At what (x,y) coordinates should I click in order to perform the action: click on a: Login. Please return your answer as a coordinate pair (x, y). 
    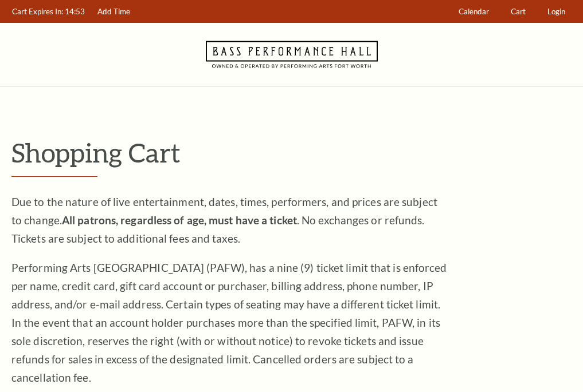
    Looking at the image, I should click on (557, 11).